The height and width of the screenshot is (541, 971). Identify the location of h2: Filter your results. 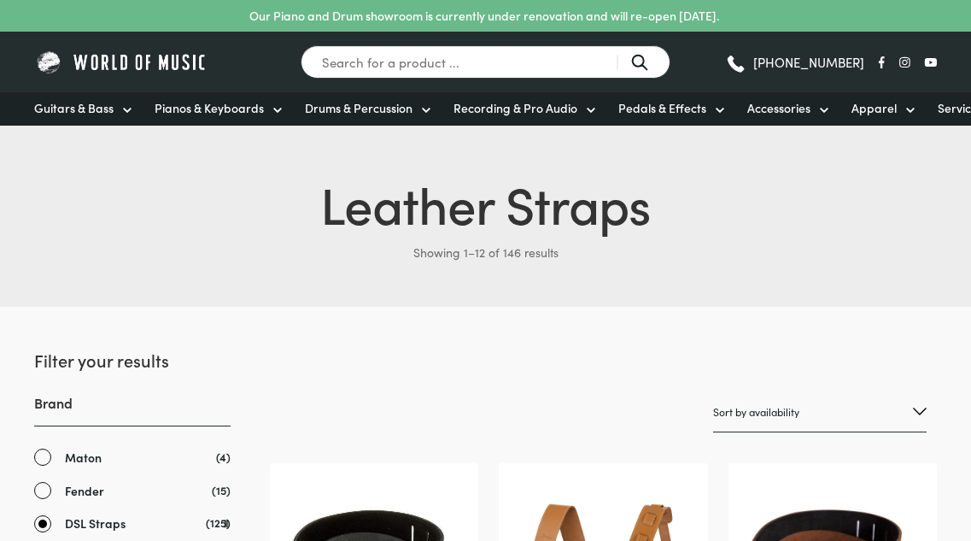
(132, 360).